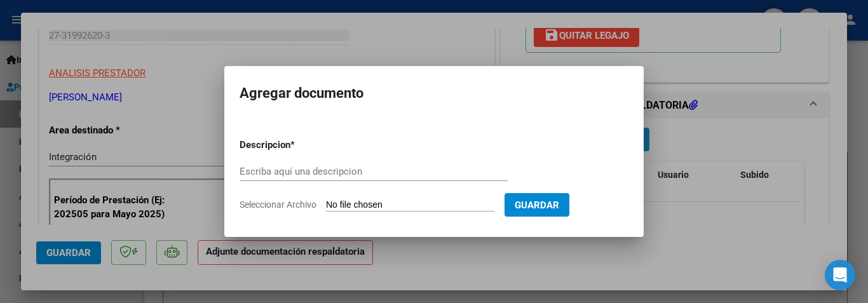 The height and width of the screenshot is (303, 868). I want to click on span: Seleccionar Archivo, so click(278, 205).